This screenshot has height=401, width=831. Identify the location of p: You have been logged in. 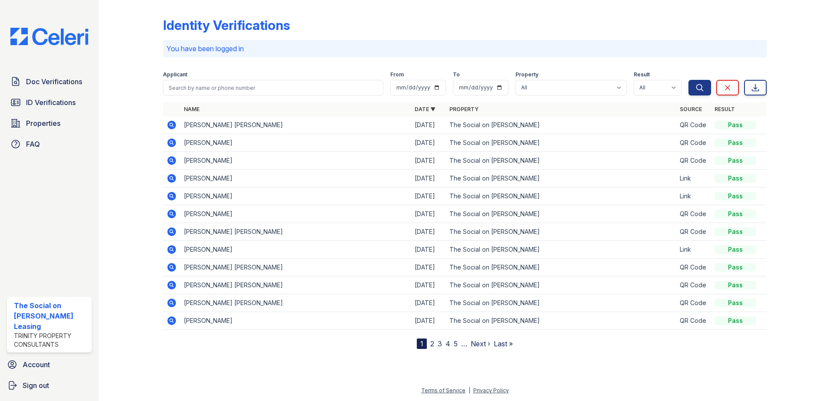
(464, 49).